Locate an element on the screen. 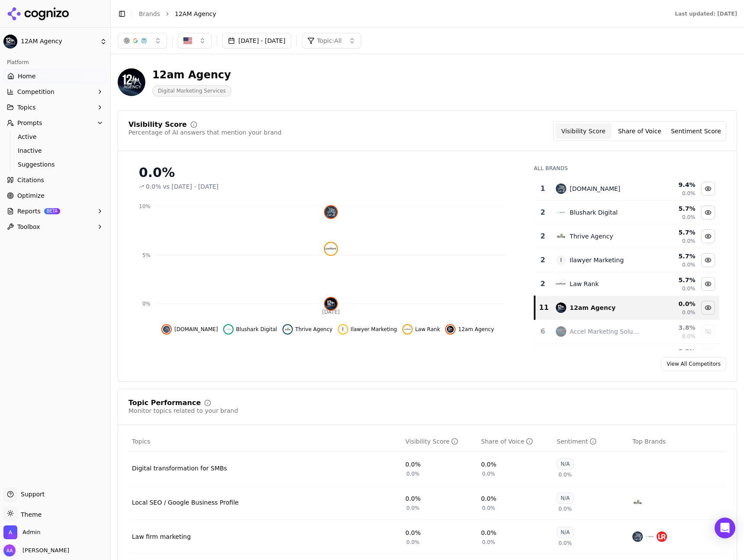 This screenshot has height=560, width=744. button: Sentiment Score is located at coordinates (696, 131).